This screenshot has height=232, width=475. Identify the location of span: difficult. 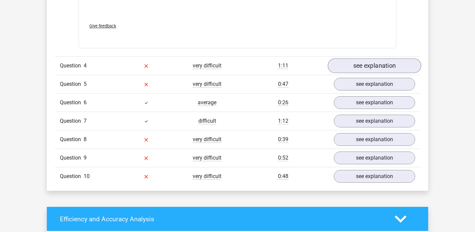
(207, 121).